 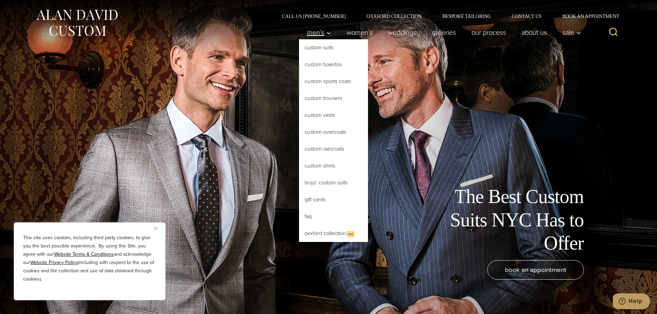 I want to click on span: Help, so click(x=22, y=8).